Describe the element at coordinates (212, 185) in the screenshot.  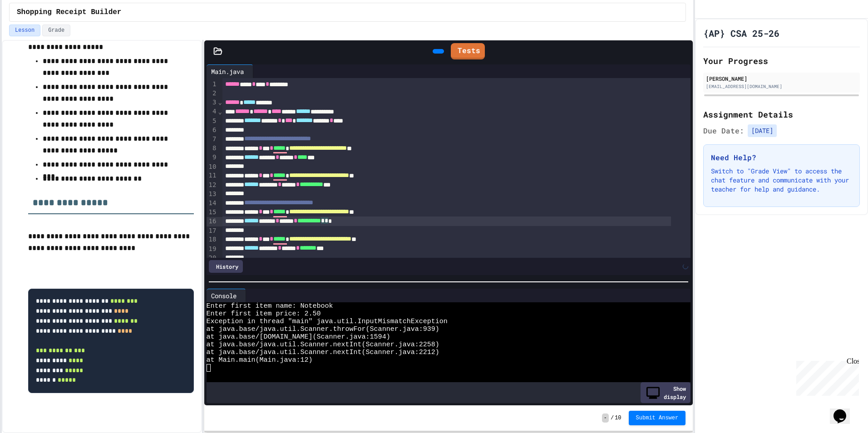
I see `div: 12` at that location.